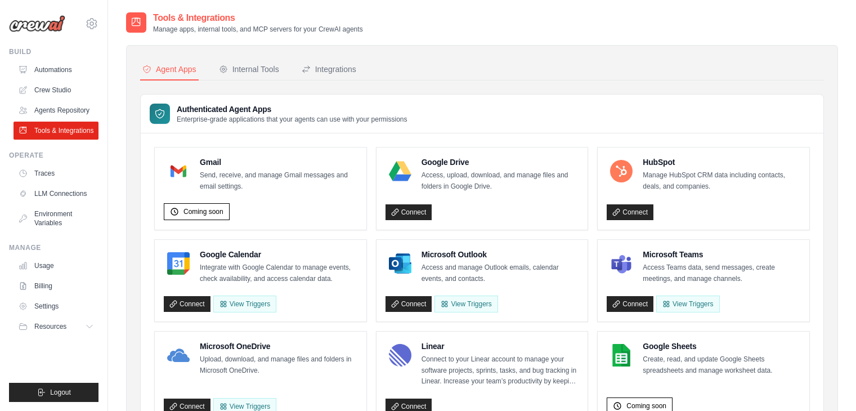 The image size is (856, 411). What do you see at coordinates (501, 371) in the screenshot?
I see `p: Connect to your Linear account to manage your software projects, sprints, tasks, and bug tracking...` at bounding box center [501, 371].